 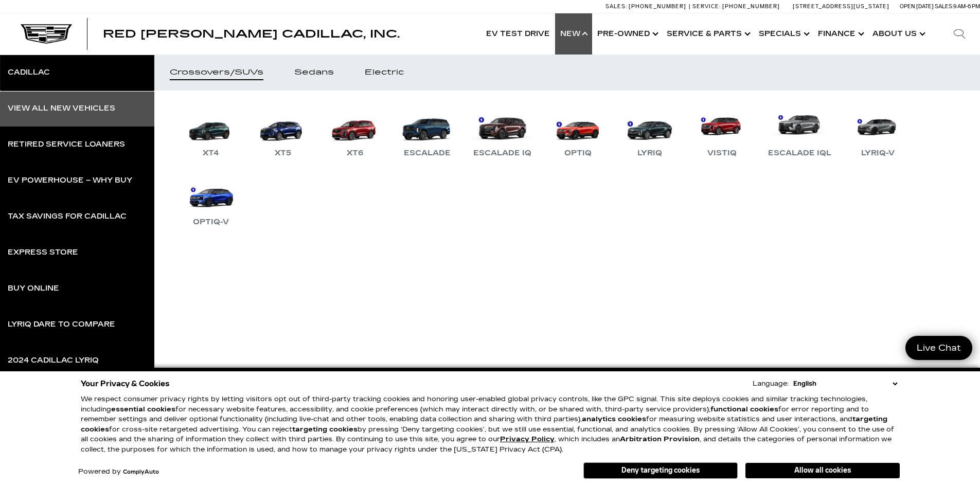 What do you see at coordinates (282, 153) in the screenshot?
I see `div: XT5` at bounding box center [282, 153].